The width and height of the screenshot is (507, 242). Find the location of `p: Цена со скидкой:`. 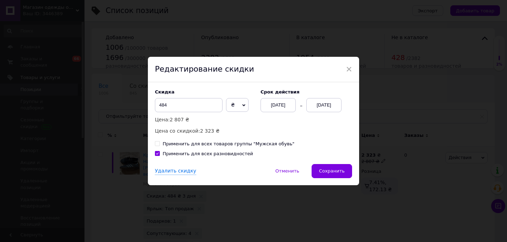

p: Цена со скидкой: is located at coordinates (204, 131).